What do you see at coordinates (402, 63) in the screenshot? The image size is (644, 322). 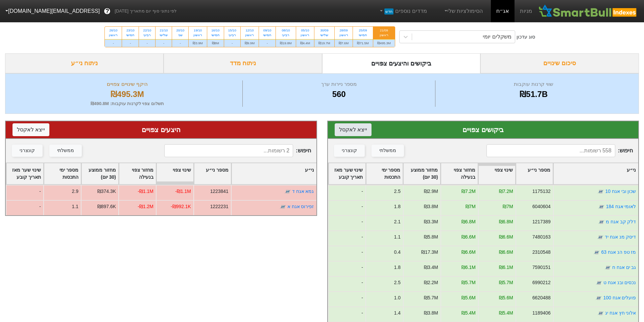 I see `div: ביקושים והיצעים צפויים` at bounding box center [402, 63].